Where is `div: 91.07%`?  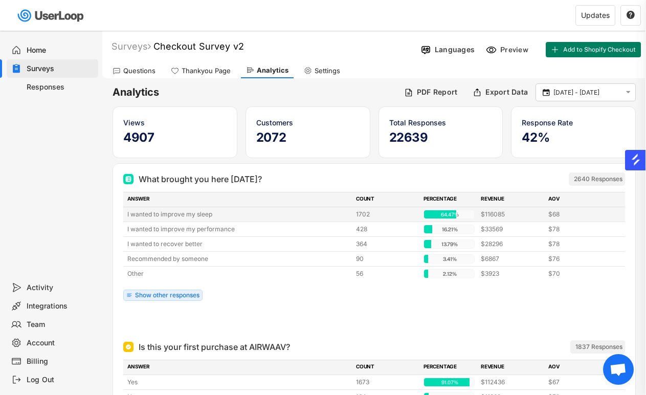 div: 91.07% is located at coordinates (450, 383).